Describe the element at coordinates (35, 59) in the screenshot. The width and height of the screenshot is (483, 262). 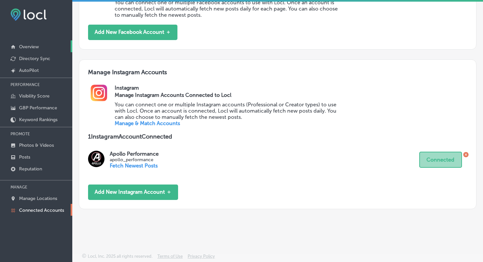
I see `p: Directory Sync` at that location.